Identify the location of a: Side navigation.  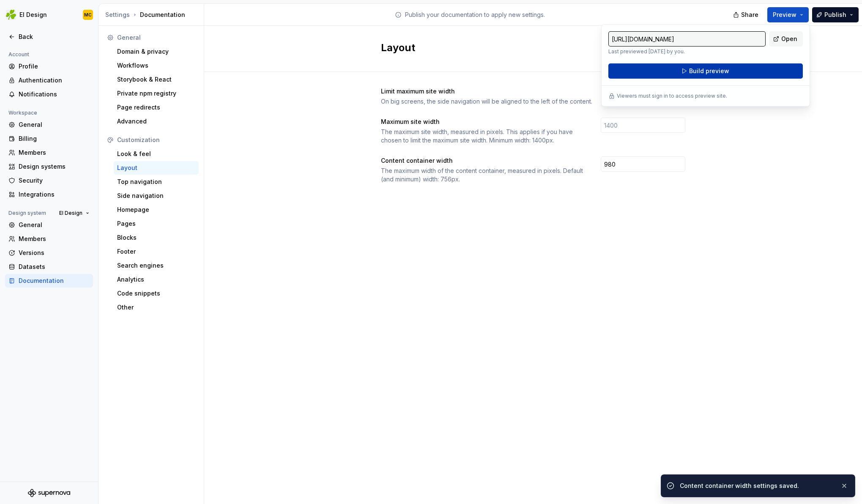
(156, 196).